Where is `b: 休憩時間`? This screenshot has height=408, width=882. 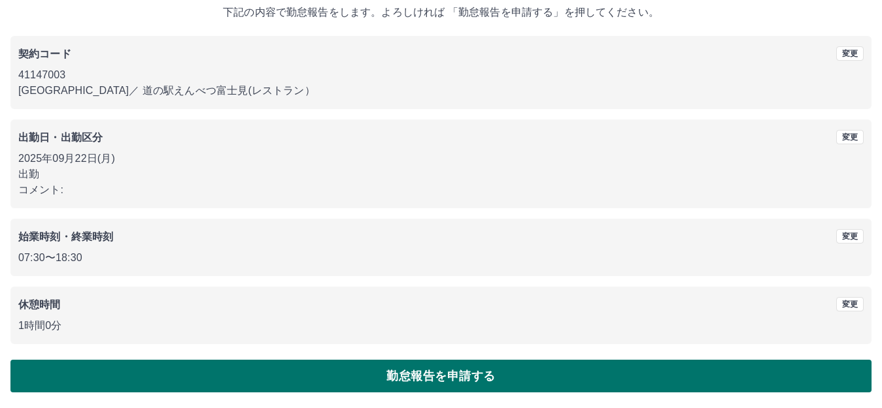 b: 休憩時間 is located at coordinates (39, 305).